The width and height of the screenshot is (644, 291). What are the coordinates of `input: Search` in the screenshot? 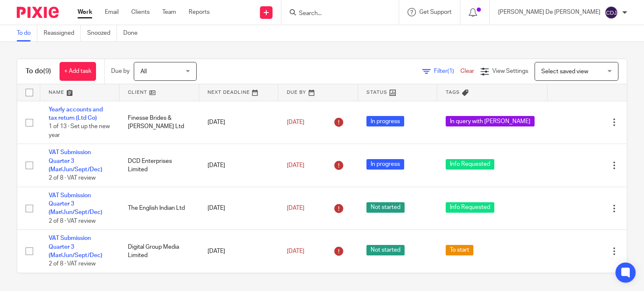 It's located at (336, 14).